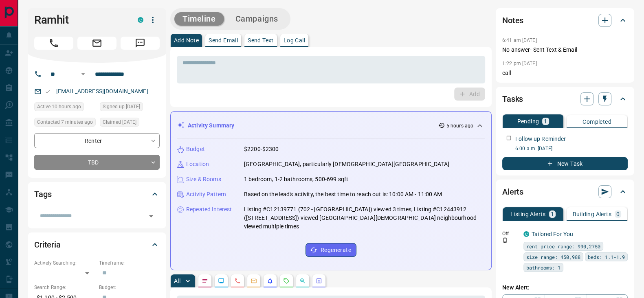 The width and height of the screenshot is (644, 298). Describe the element at coordinates (540, 139) in the screenshot. I see `p: Follow up Reminder` at that location.